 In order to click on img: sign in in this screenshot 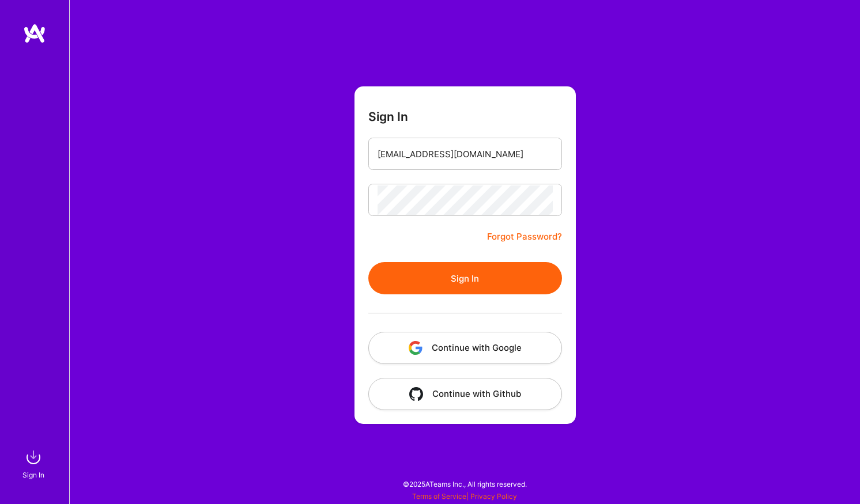, I will do `click(33, 457)`.